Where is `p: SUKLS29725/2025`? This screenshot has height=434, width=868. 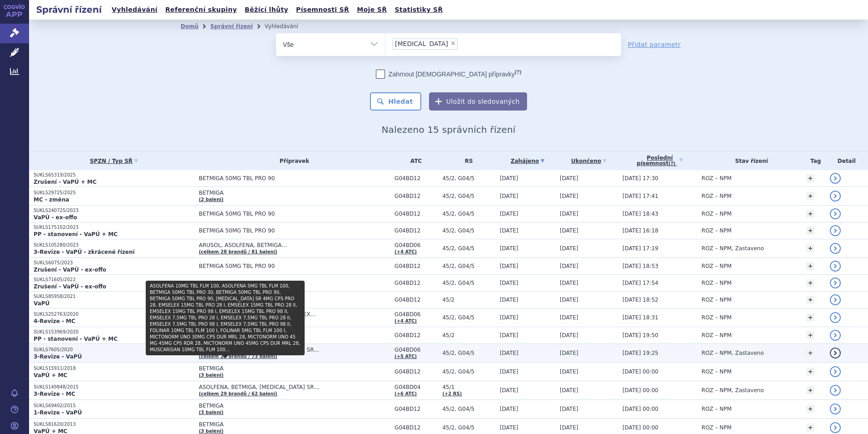 p: SUKLS29725/2025 is located at coordinates (114, 193).